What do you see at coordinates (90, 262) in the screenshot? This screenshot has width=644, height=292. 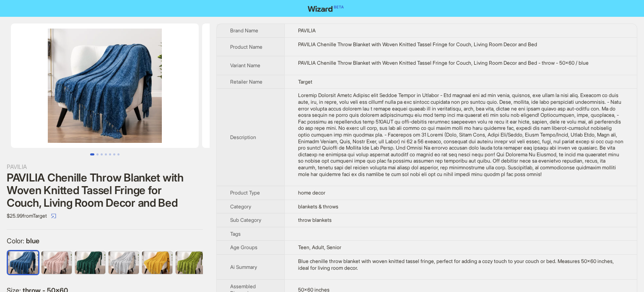 I see `img: emerald green` at bounding box center [90, 262].